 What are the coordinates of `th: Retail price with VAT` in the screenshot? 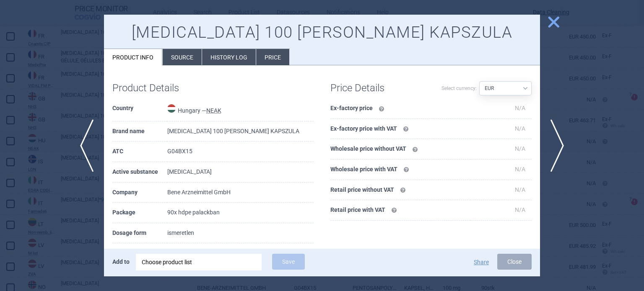 It's located at (400, 210).